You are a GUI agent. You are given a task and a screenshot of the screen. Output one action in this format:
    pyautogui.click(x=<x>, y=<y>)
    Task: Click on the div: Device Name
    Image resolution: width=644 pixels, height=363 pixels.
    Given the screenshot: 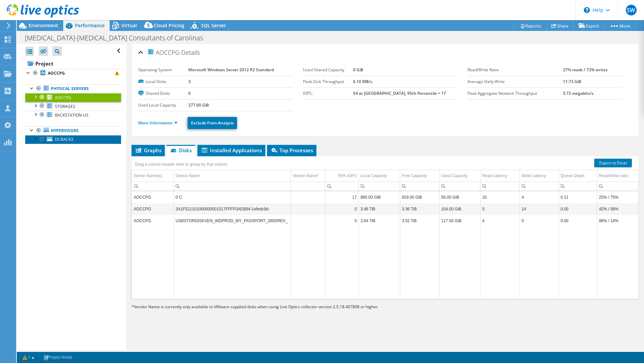 What is the action you would take?
    pyautogui.click(x=188, y=175)
    